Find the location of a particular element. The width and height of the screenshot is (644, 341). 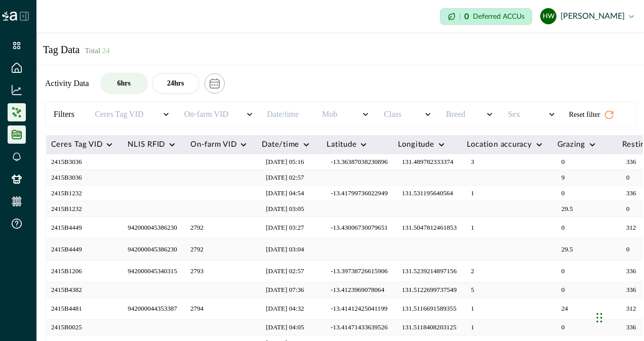

div: Ceres Tag VID is located at coordinates (77, 145).